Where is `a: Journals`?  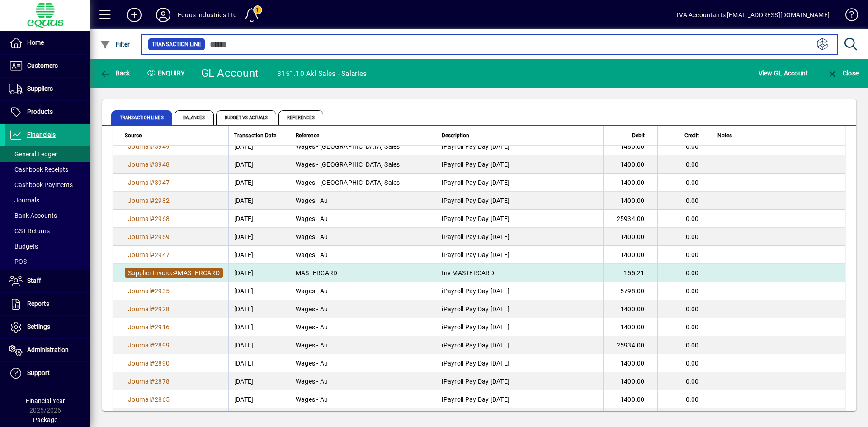 a: Journals is located at coordinates (48, 200).